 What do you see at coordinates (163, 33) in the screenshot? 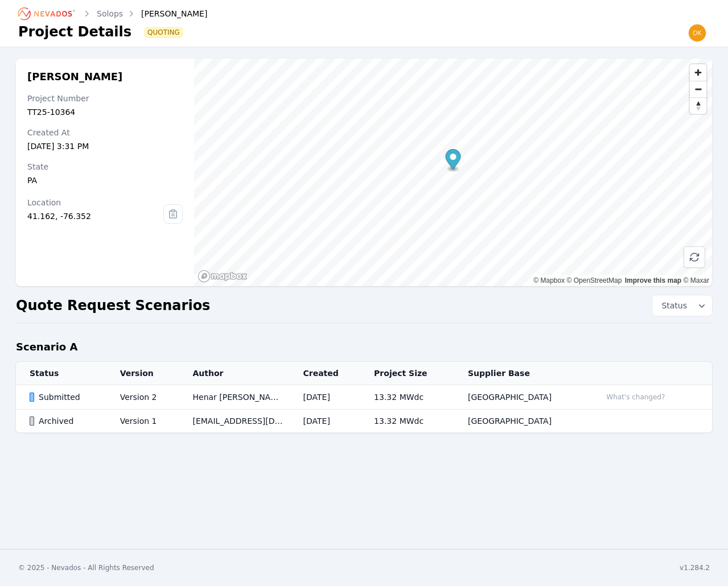
I see `span: Quoting` at bounding box center [163, 33].